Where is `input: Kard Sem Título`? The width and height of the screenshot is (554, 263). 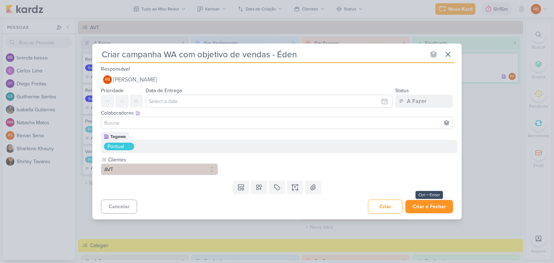 input: Kard Sem Título is located at coordinates (263, 54).